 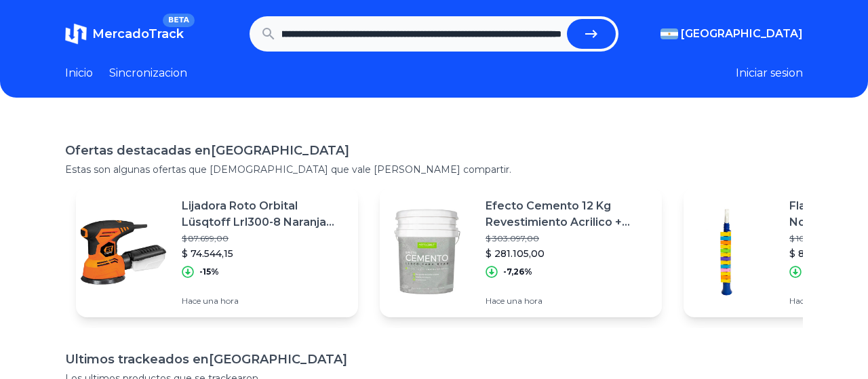 What do you see at coordinates (138, 34) in the screenshot?
I see `span: MercadoTrack` at bounding box center [138, 34].